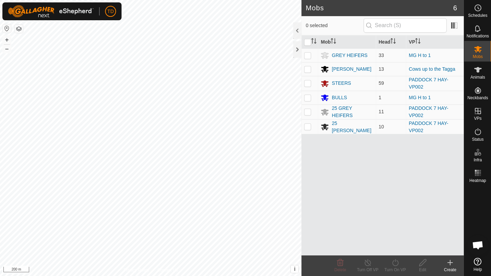 Image resolution: width=491 pixels, height=276 pixels. What do you see at coordinates (477, 57) in the screenshot?
I see `span: Mobs` at bounding box center [477, 57].